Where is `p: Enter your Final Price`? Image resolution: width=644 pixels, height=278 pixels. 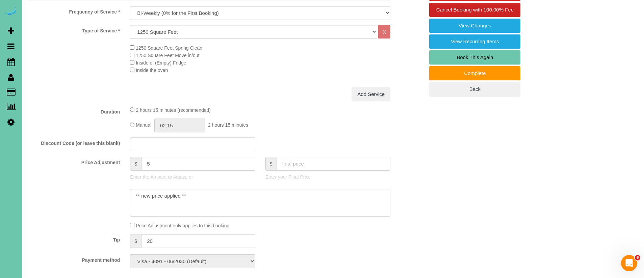
p: Enter your Final Price is located at coordinates (328, 177).